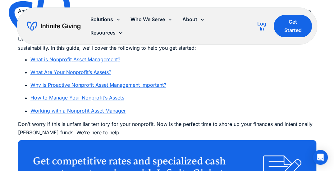 The image size is (334, 171). What do you see at coordinates (54, 26) in the screenshot?
I see `a: home` at bounding box center [54, 26].